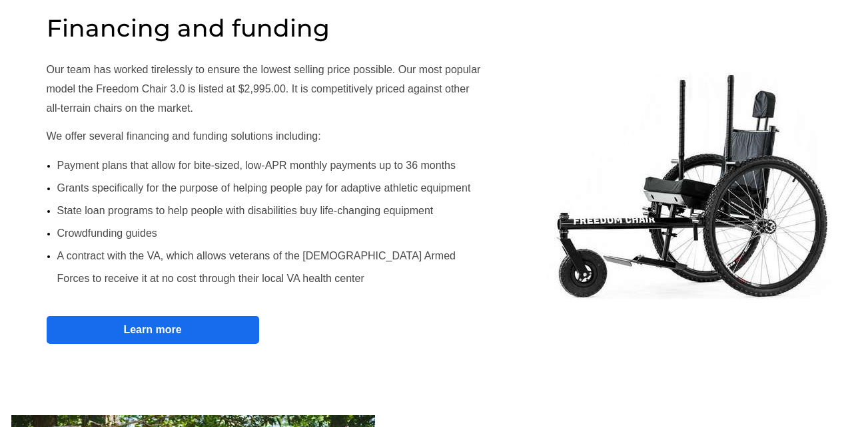 This screenshot has width=868, height=427. I want to click on span: Payment plans that allow for bite-sized, low-APR monthly payments up to 36 months, so click(256, 165).